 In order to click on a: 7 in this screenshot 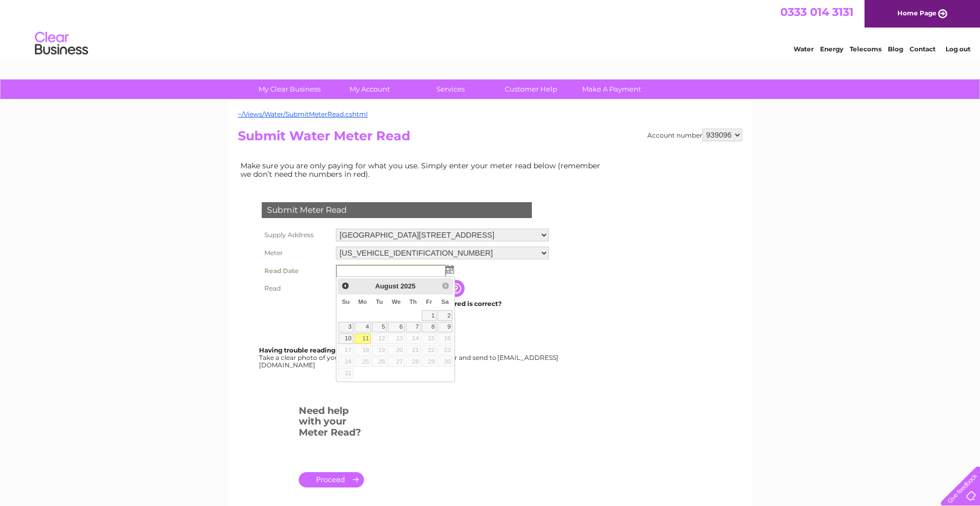, I will do `click(414, 327)`.